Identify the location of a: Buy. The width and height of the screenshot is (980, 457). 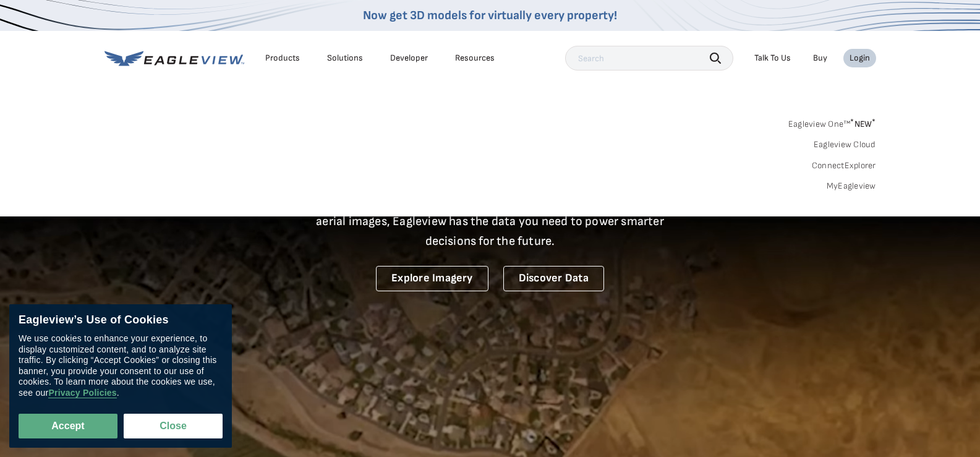
(820, 58).